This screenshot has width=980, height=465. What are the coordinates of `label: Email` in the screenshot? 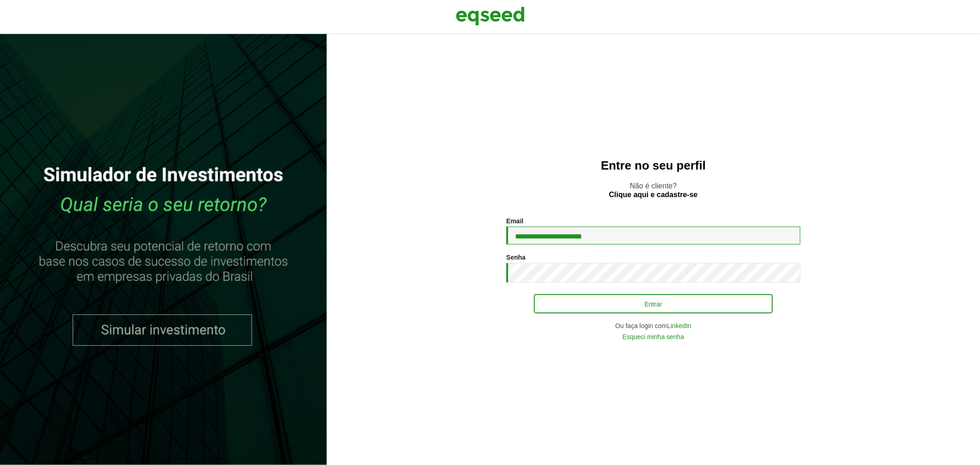 It's located at (515, 221).